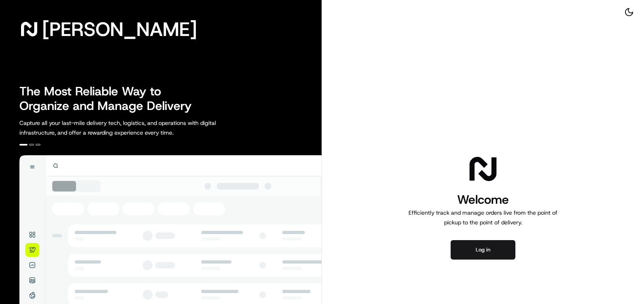 The height and width of the screenshot is (304, 644). I want to click on button: Log in, so click(483, 250).